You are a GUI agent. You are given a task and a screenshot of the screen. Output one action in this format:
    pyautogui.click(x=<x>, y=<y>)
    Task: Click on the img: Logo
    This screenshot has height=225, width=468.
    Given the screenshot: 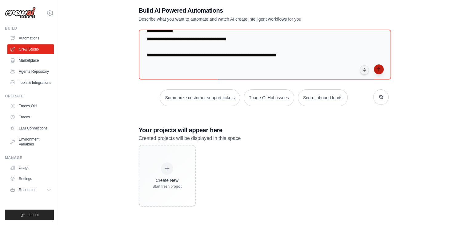 What is the action you would take?
    pyautogui.click(x=20, y=13)
    